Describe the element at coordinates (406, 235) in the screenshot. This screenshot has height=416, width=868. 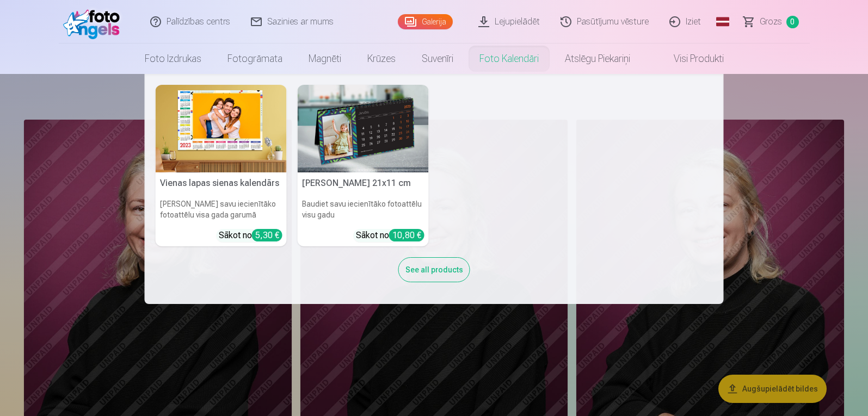
I see `div: 10,80 €` at that location.